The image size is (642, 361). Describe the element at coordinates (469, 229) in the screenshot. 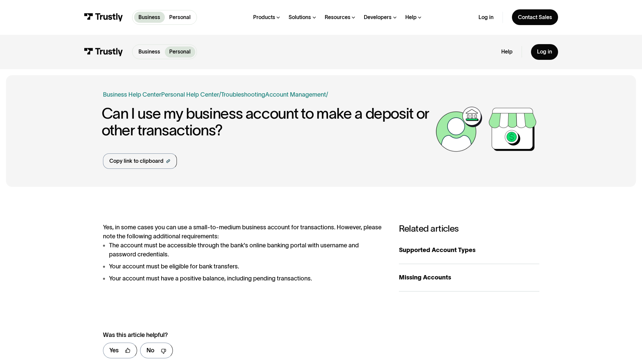

I see `h3: Related articles` at that location.